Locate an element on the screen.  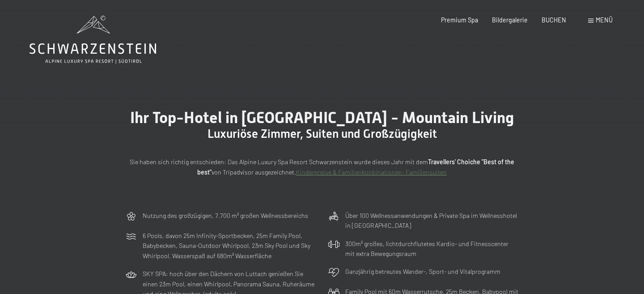
p: 300m² großes, lichtdurchflutetes Kardio- und Fitnesscenter mit extra Bewegungsraum is located at coordinates (432, 249).